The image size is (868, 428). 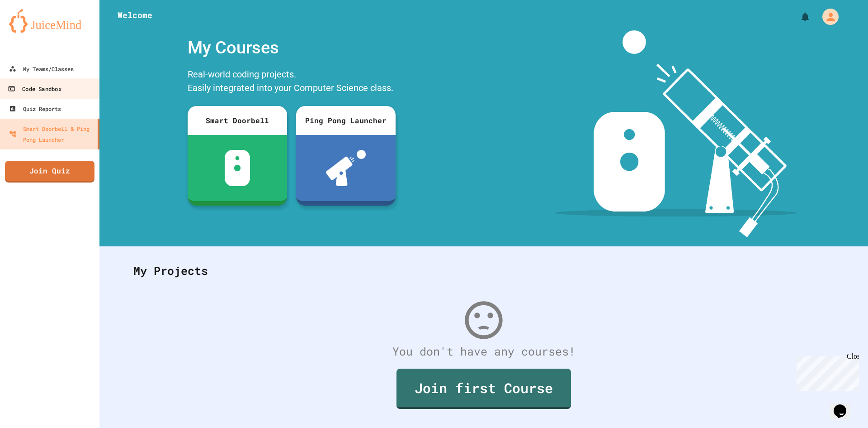 I want to click on div: Smart Doorbell, so click(x=238, y=120).